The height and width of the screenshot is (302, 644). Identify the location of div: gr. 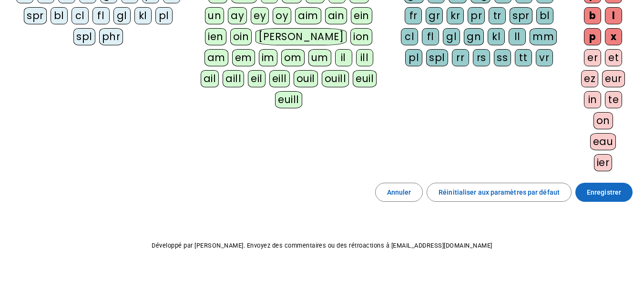
(435, 15).